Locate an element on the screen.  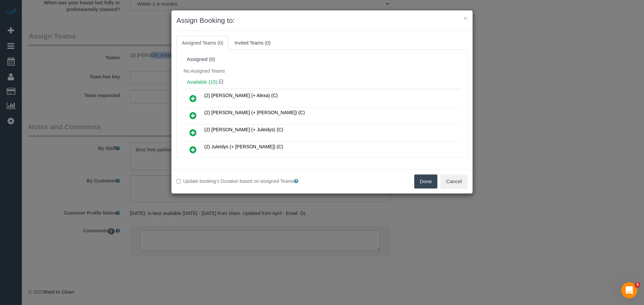
input: Update booking's Duration based on assigned Teams is located at coordinates (179, 181).